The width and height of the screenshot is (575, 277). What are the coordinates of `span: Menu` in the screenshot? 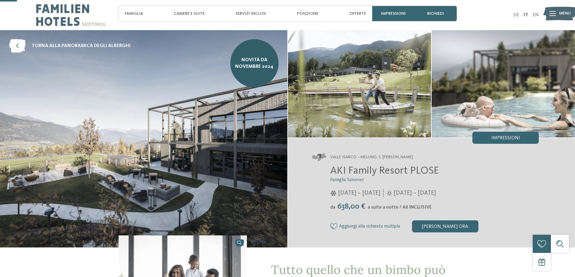 It's located at (564, 14).